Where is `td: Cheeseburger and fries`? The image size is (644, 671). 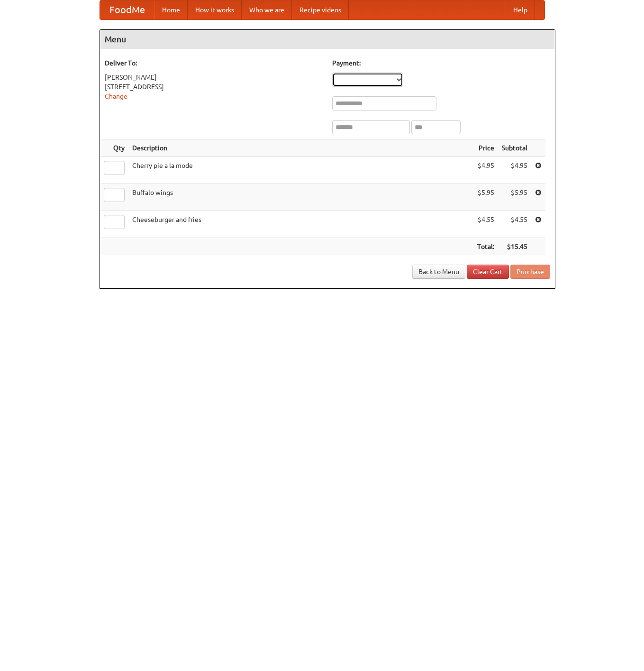
td: Cheeseburger and fries is located at coordinates (301, 224).